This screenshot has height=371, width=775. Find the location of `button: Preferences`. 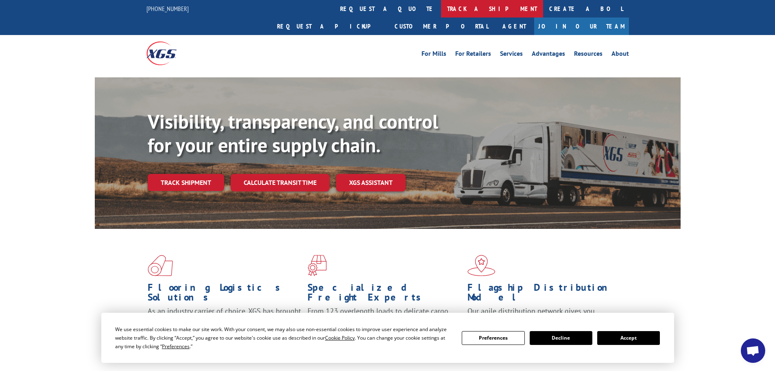

button: Preferences is located at coordinates (493, 338).